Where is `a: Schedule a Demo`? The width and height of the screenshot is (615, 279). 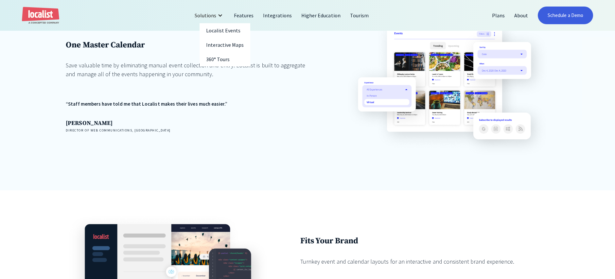 a: Schedule a Demo is located at coordinates (565, 15).